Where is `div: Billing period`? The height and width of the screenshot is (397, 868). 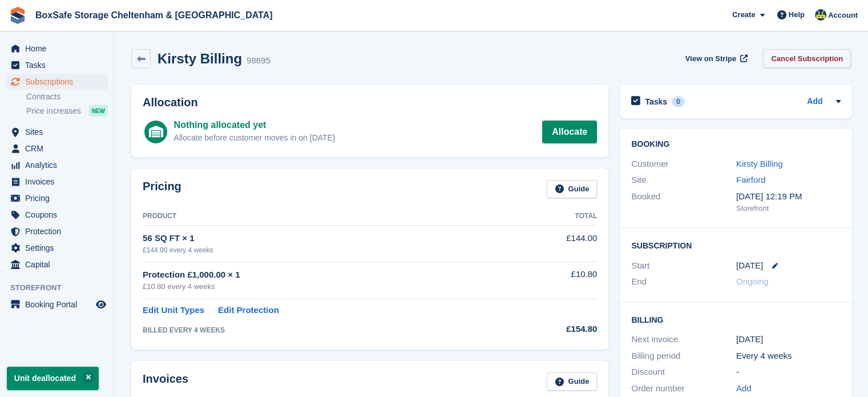
div: Billing period is located at coordinates (683, 356).